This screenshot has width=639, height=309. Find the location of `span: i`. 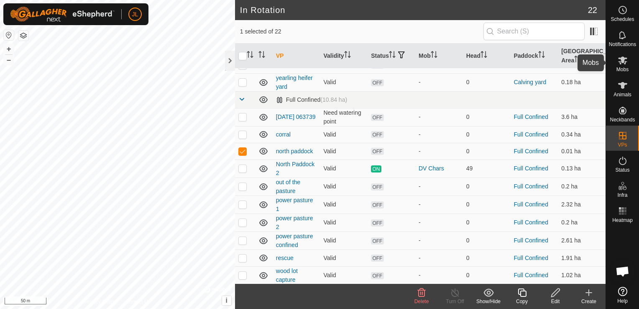

span: i is located at coordinates (227, 300).